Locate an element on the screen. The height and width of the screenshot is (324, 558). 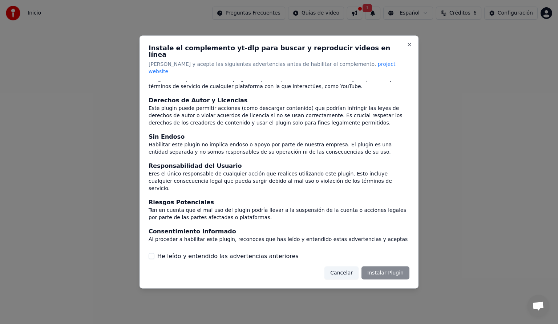
div: Ten en cuenta que el mal uso del plugin podría llevar a la suspensión de la cuenta o acciones leg... is located at coordinates (279, 213).